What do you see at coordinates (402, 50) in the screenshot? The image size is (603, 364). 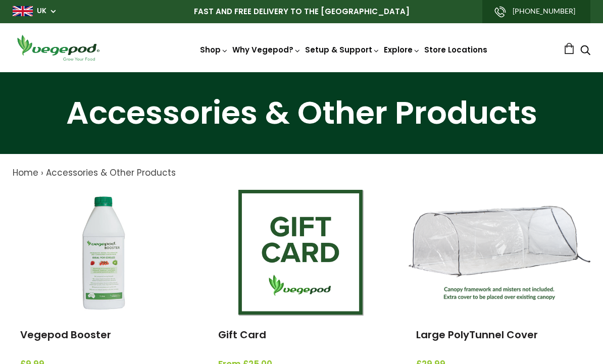 I see `a: Explore` at bounding box center [402, 50].